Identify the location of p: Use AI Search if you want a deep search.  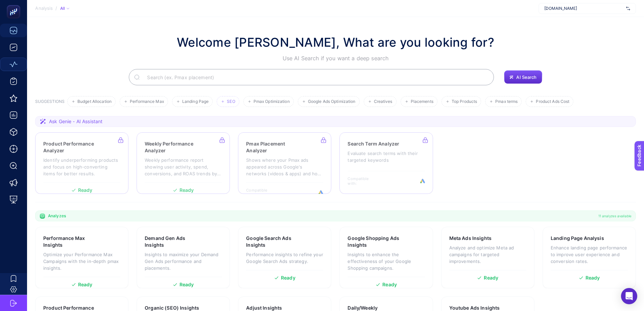
(335, 58).